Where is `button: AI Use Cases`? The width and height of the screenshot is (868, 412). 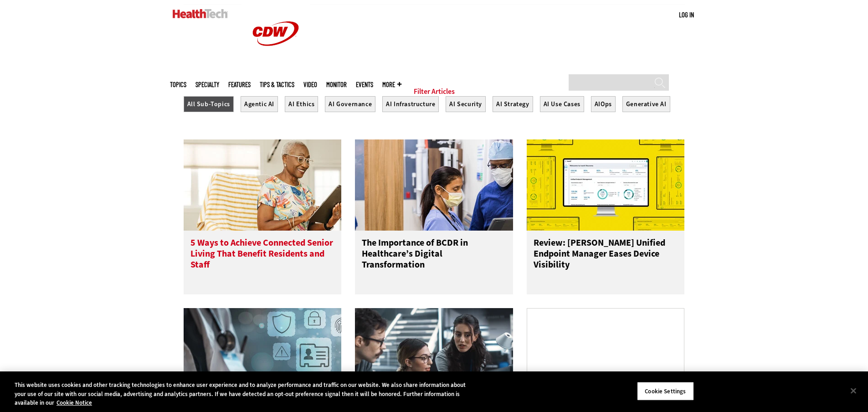 button: AI Use Cases is located at coordinates (562, 104).